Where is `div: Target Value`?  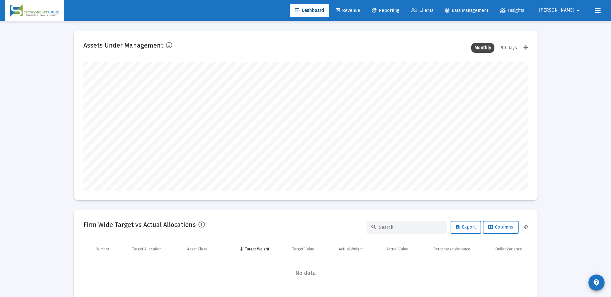
div: Target Value is located at coordinates (303, 249).